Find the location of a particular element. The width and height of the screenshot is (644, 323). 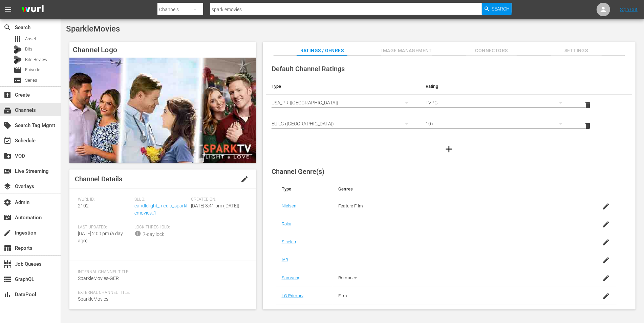

span: Channel Details is located at coordinates (99, 179).